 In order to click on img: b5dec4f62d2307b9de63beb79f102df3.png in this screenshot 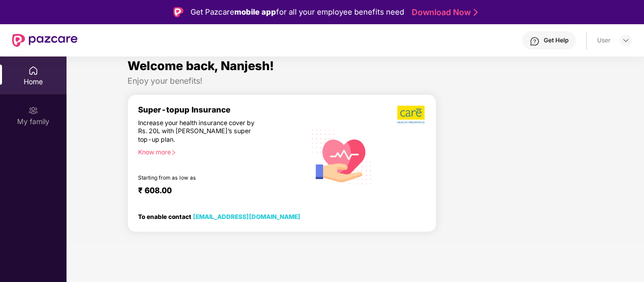, I will do `click(411, 114)`.